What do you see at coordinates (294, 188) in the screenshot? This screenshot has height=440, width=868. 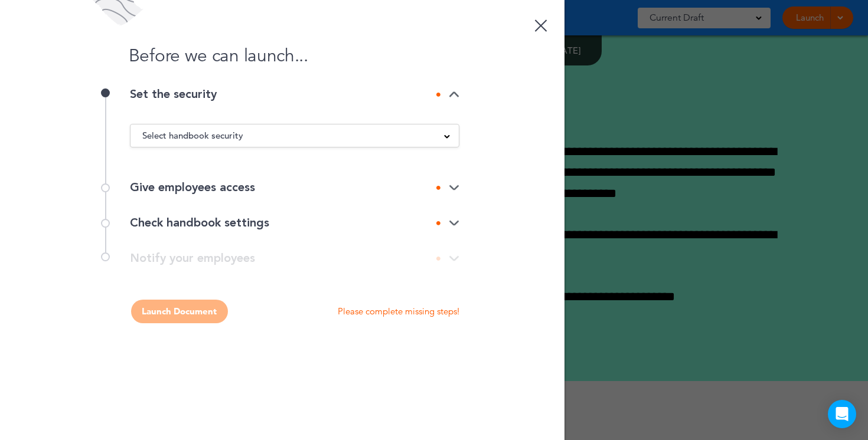 I see `div: Give employees access` at bounding box center [294, 188].